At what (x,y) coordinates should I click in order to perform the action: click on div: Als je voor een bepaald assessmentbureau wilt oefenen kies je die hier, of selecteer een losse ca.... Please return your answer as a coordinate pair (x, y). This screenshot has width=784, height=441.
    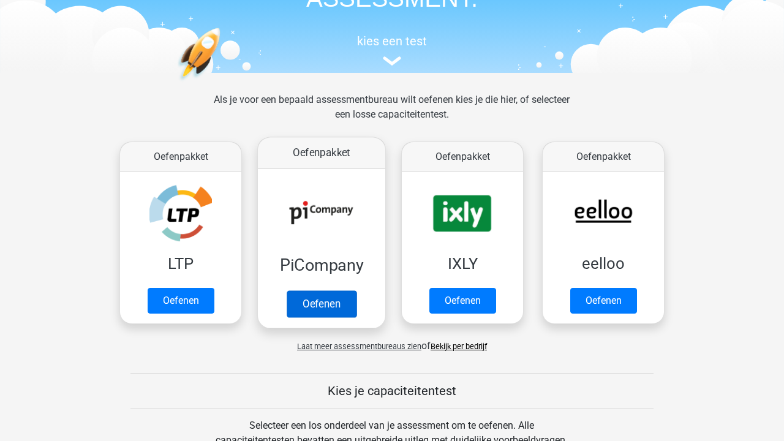
    Looking at the image, I should click on (392, 115).